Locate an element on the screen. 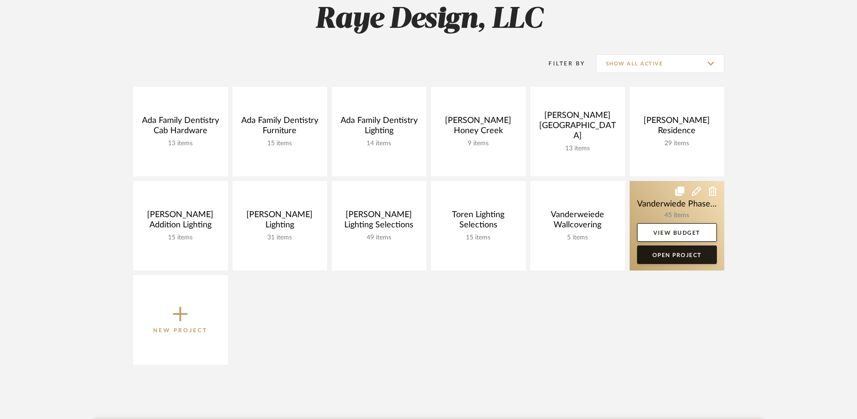  h2: Raye Design, LLC is located at coordinates (429, 19).